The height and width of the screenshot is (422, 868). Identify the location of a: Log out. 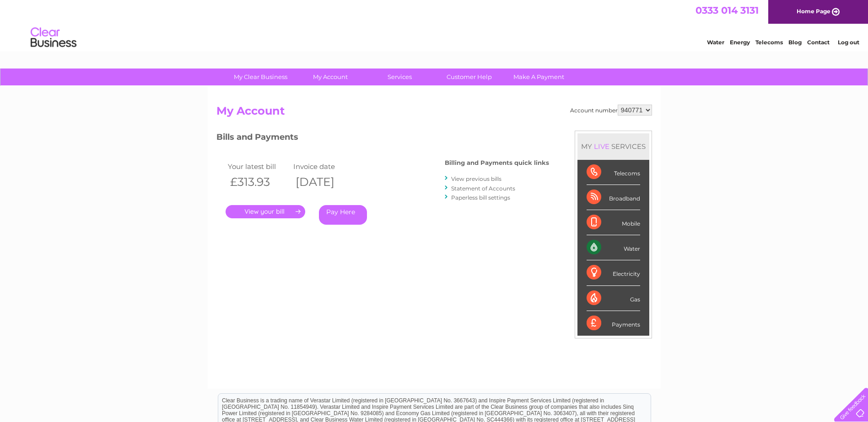
(848, 42).